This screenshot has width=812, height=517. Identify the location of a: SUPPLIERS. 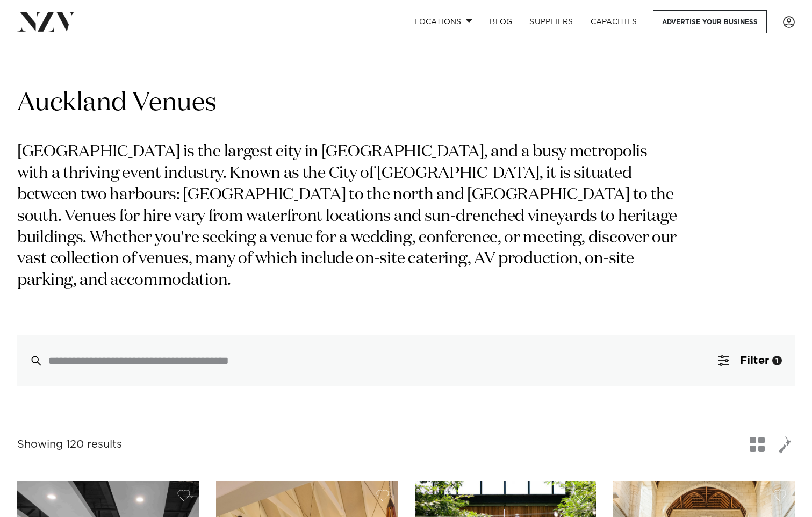
(551, 21).